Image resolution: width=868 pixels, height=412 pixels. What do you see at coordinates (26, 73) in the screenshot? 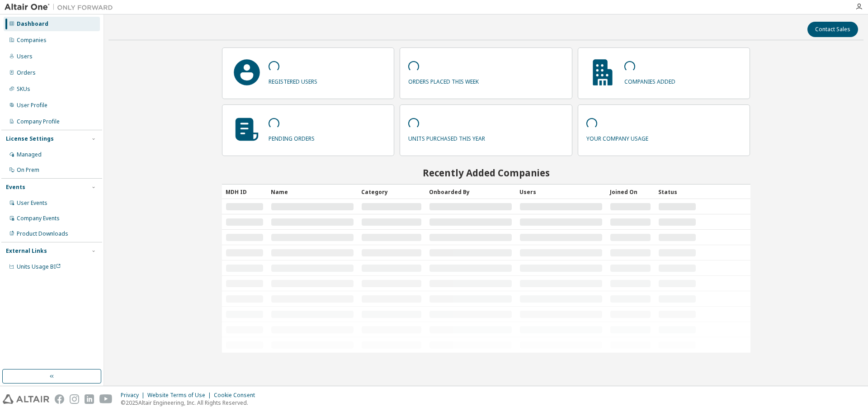
I see `div: Orders` at bounding box center [26, 73].